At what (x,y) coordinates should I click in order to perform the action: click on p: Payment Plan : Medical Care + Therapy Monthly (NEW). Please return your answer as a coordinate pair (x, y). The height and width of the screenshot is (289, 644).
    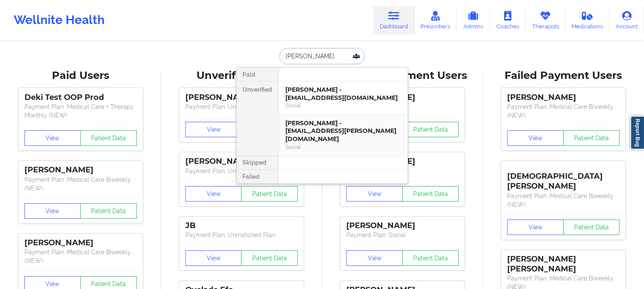
    Looking at the image, I should click on (81, 111).